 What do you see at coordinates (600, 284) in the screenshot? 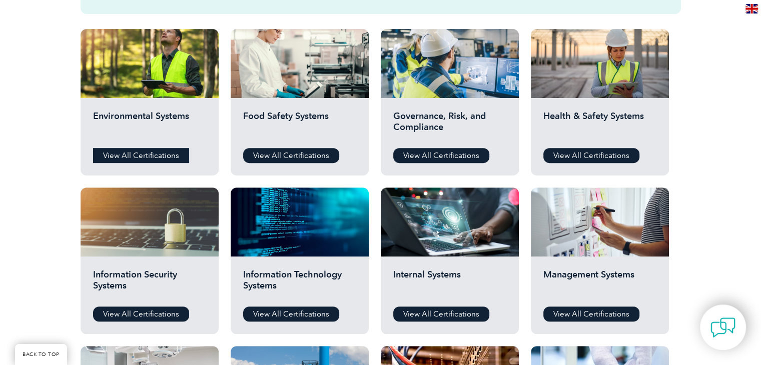
I see `h2: Management Systems` at bounding box center [600, 284].